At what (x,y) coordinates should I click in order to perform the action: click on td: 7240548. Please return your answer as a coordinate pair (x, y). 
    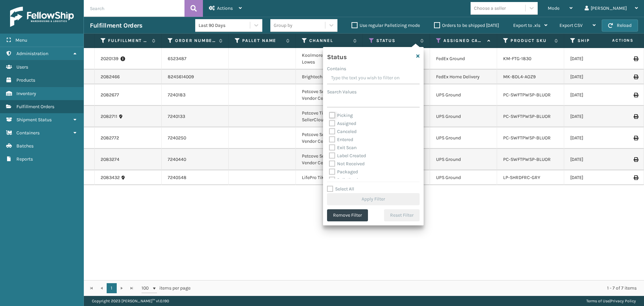
    Looking at the image, I should click on (195, 178).